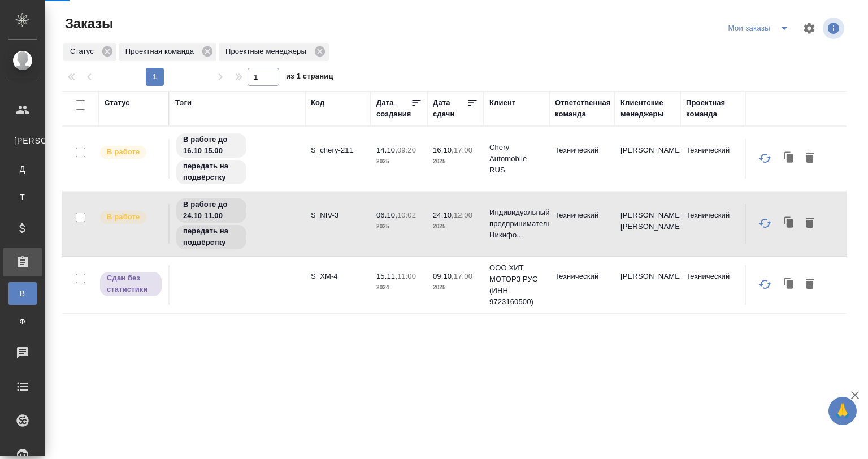 This screenshot has height=459, width=868. Describe the element at coordinates (22, 169) in the screenshot. I see `a: Д` at that location.